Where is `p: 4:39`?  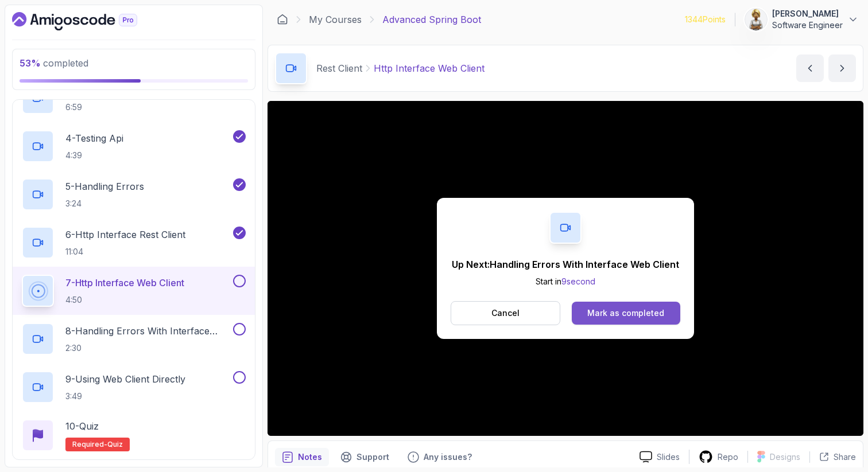 p: 4:39 is located at coordinates (94, 155).